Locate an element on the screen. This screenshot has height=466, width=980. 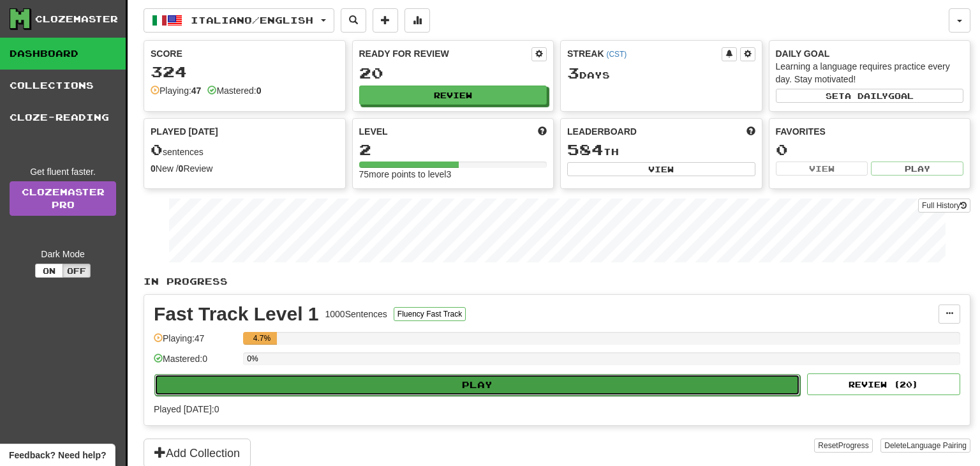
button: Review (20) is located at coordinates (883, 384).